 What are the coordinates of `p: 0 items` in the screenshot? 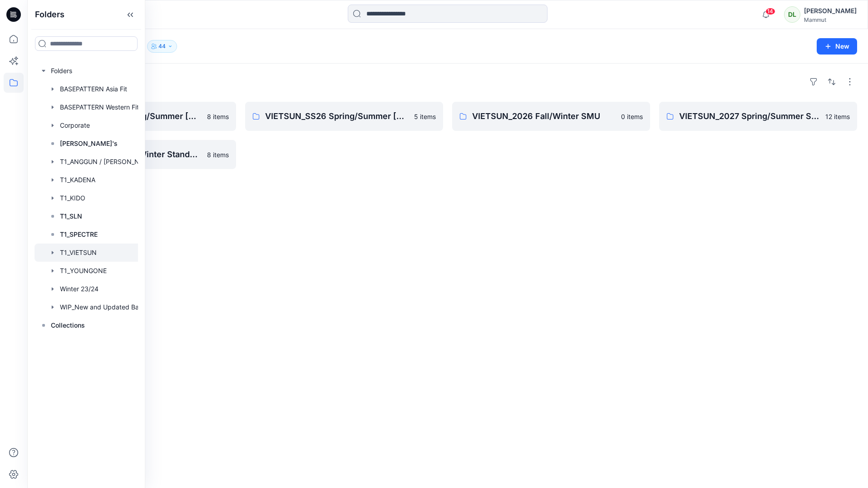 It's located at (632, 116).